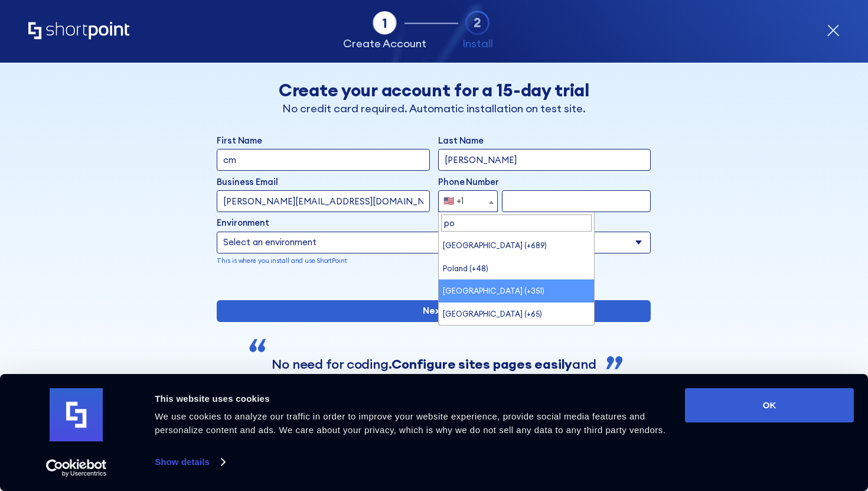  Describe the element at coordinates (76, 467) in the screenshot. I see `a: Usercentrics Cookiebot - opens in a new window` at that location.